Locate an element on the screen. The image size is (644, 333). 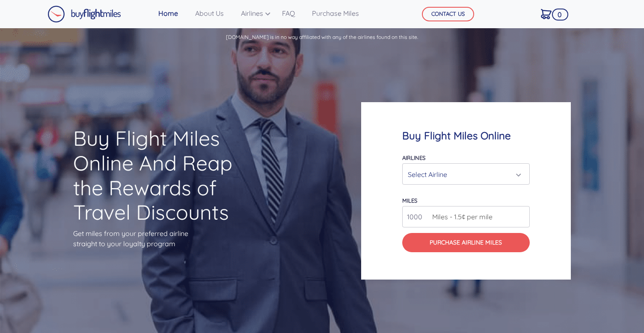
button: Select Airline is located at coordinates (466, 174).